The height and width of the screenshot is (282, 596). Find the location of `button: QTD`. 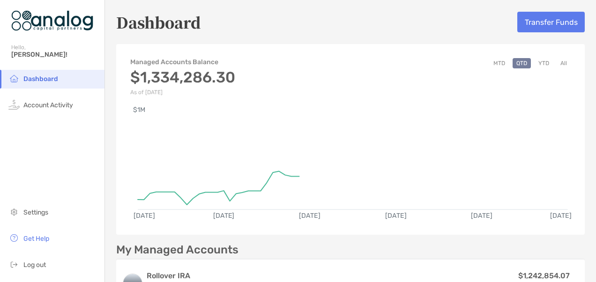

button: QTD is located at coordinates (522, 63).